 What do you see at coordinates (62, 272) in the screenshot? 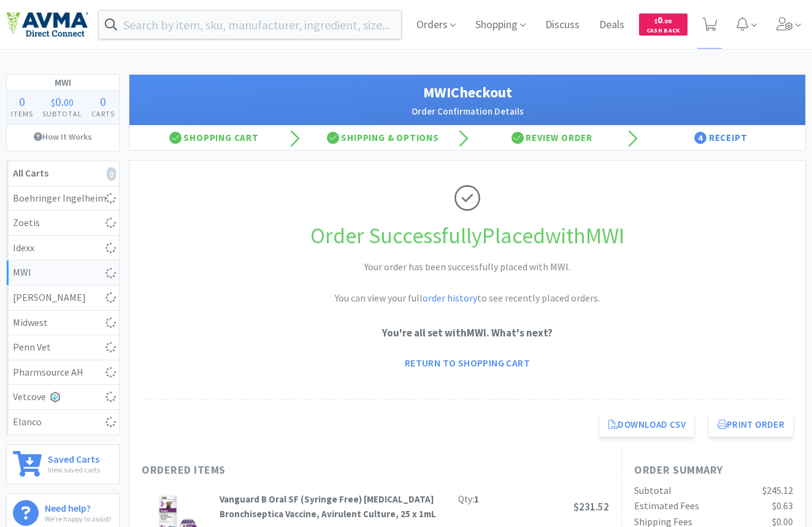
I see `div: MWI` at bounding box center [62, 272].